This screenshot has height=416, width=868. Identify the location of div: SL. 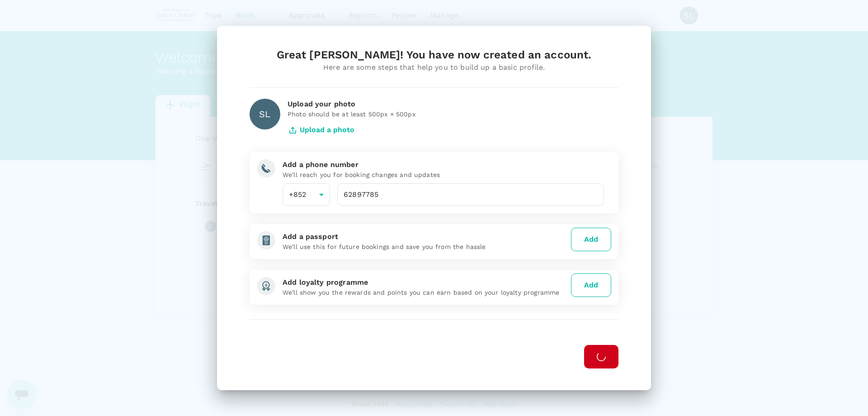
(265, 114).